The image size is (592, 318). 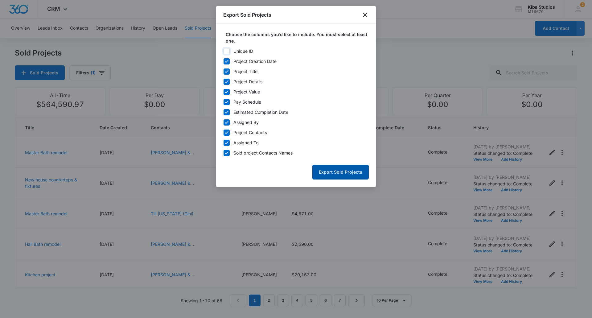 What do you see at coordinates (246, 122) in the screenshot?
I see `div: Assigned By` at bounding box center [246, 122].